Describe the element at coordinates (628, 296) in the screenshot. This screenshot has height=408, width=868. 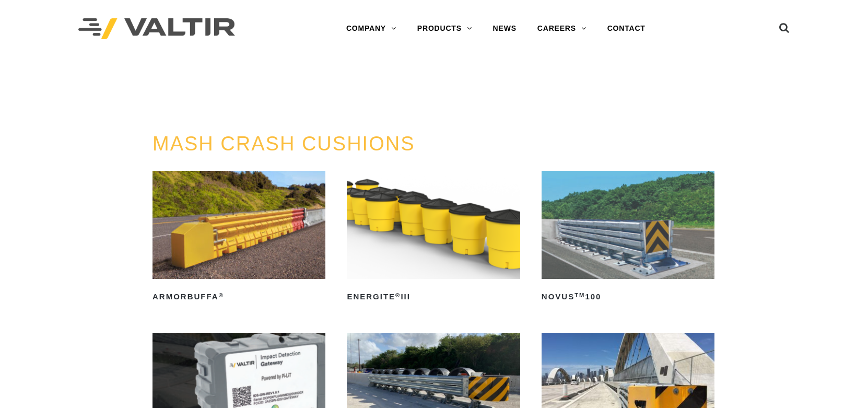
I see `h2: NOVUS 100` at that location.